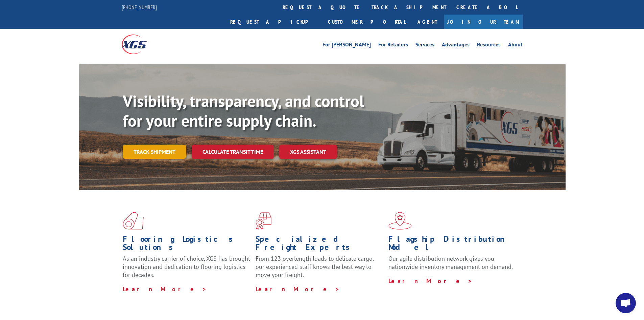 The height and width of the screenshot is (320, 644). I want to click on div: Open chat, so click(626, 303).